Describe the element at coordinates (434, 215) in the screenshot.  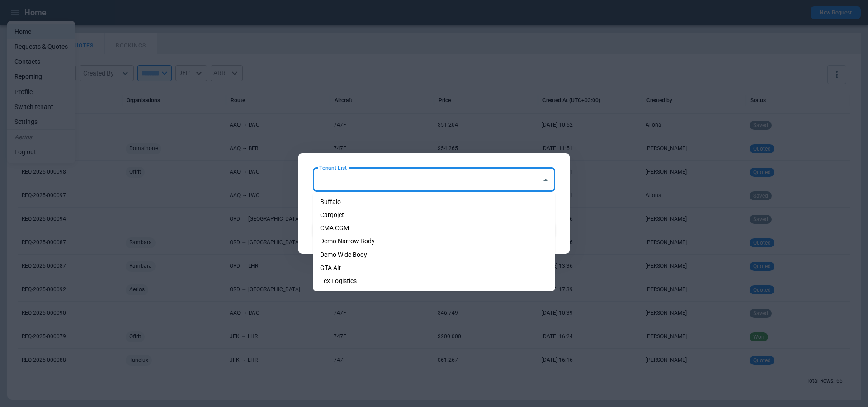
I see `li: Cargojet` at that location.